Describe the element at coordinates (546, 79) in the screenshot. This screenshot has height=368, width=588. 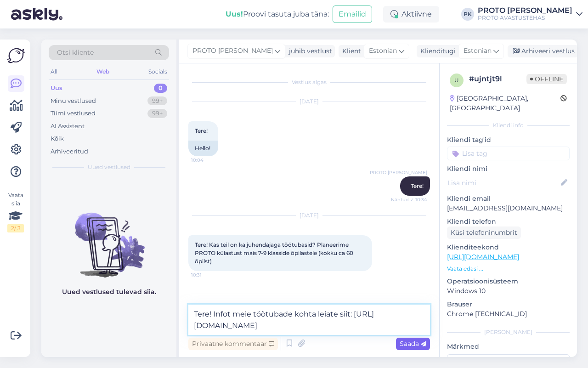
I see `span: Offline` at that location.